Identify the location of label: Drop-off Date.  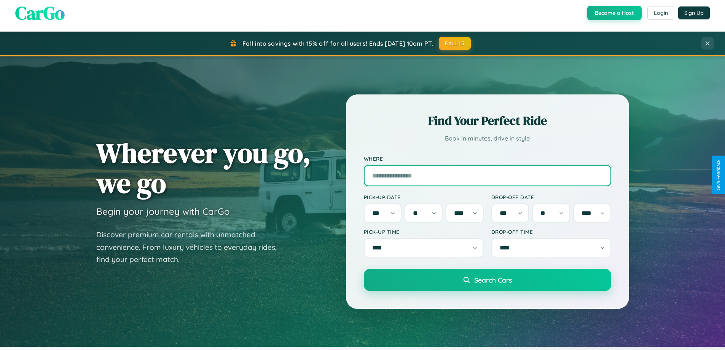
(551, 197).